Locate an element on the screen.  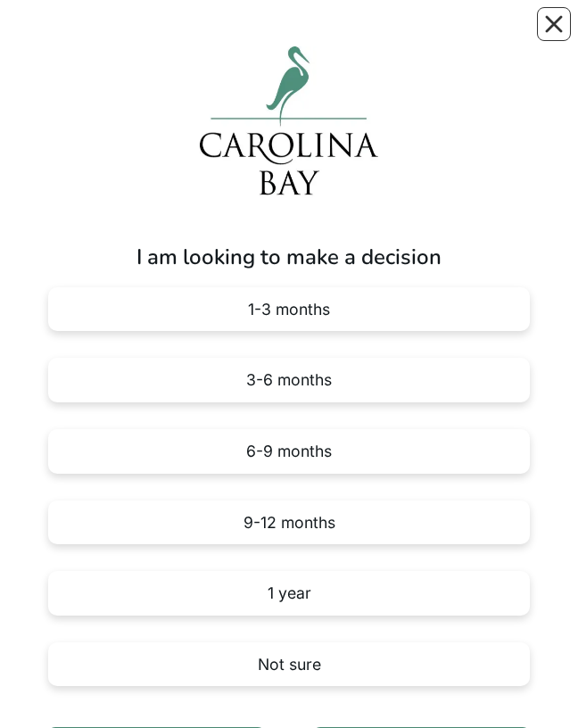
div: Not sure is located at coordinates (289, 665).